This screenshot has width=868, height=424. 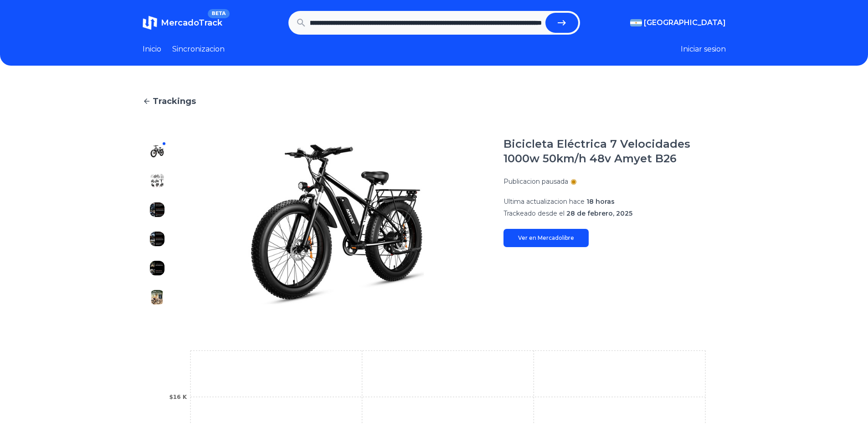 What do you see at coordinates (636, 23) in the screenshot?
I see `img: Argentina` at bounding box center [636, 23].